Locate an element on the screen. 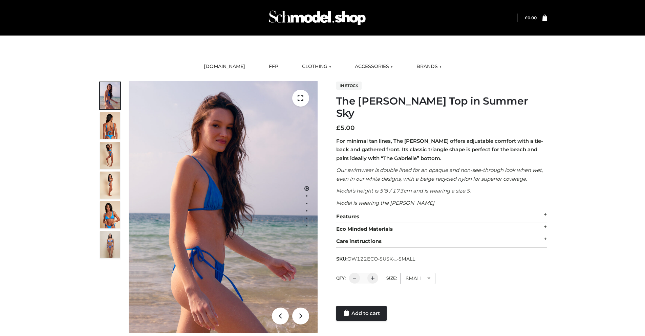  img: SSVC.jpg is located at coordinates (110, 245).